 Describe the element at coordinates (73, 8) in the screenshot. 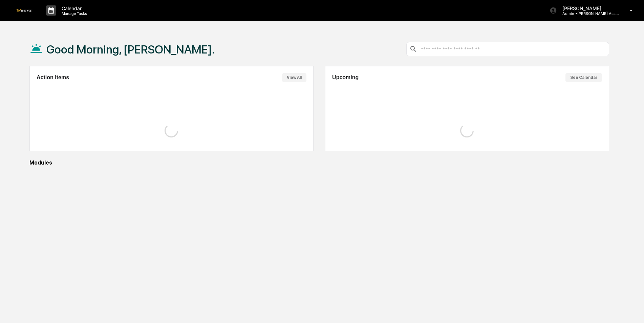

I see `p: Calendar` at that location.